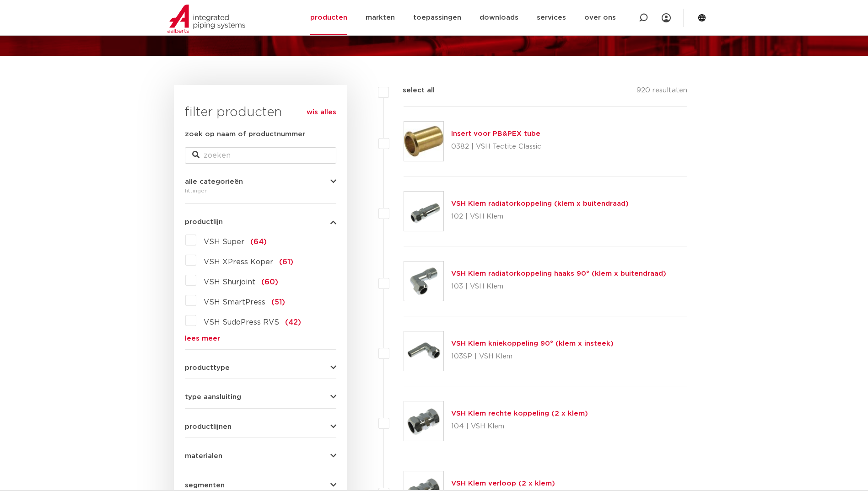 The image size is (868, 491). I want to click on span: productlijnen, so click(208, 427).